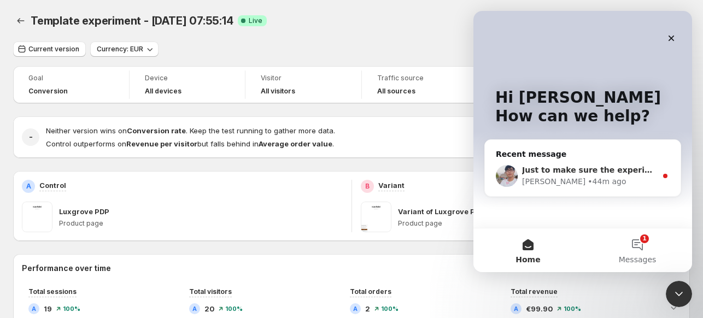  I want to click on img: Profile image for Antony, so click(33, 165).